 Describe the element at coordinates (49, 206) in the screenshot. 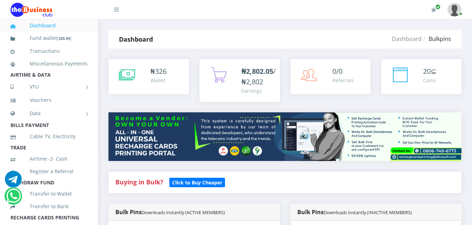

I see `a: Transfer to Bank` at that location.